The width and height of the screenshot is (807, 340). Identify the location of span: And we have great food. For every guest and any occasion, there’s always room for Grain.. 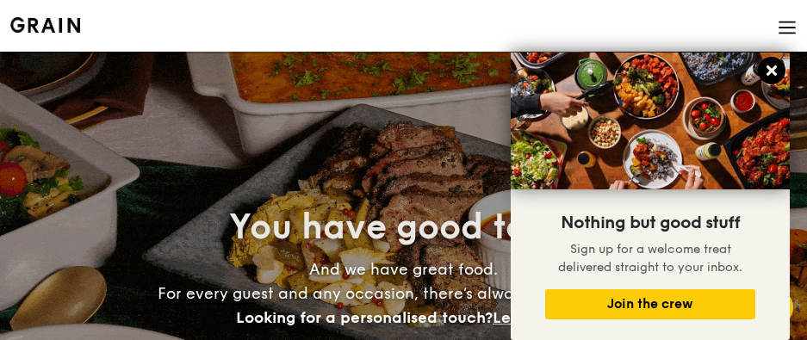
(404, 294).